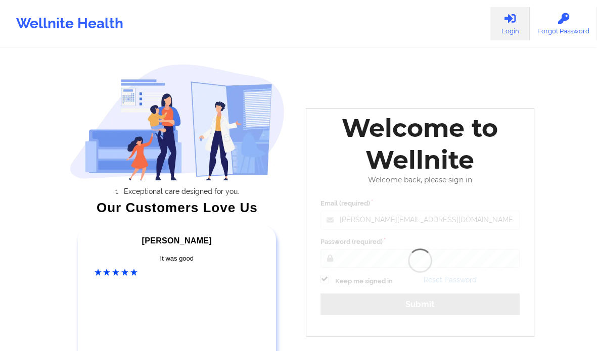 Image resolution: width=597 pixels, height=351 pixels. What do you see at coordinates (510, 24) in the screenshot?
I see `a: Login` at bounding box center [510, 24].